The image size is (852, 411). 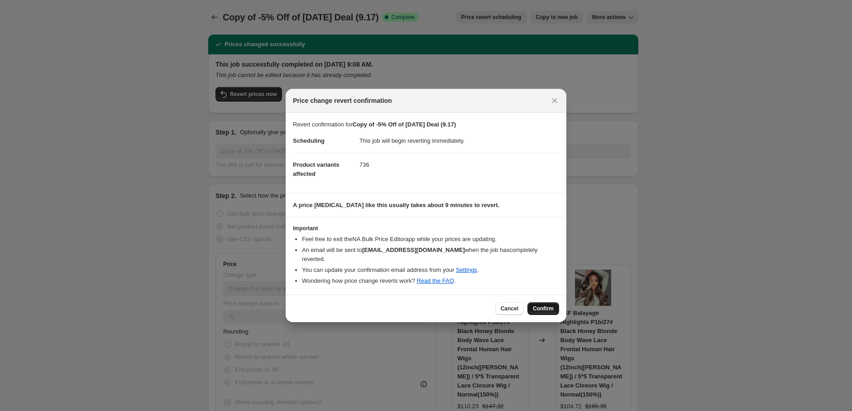 What do you see at coordinates (342, 101) in the screenshot?
I see `span: Price change revert confirmation` at bounding box center [342, 101].